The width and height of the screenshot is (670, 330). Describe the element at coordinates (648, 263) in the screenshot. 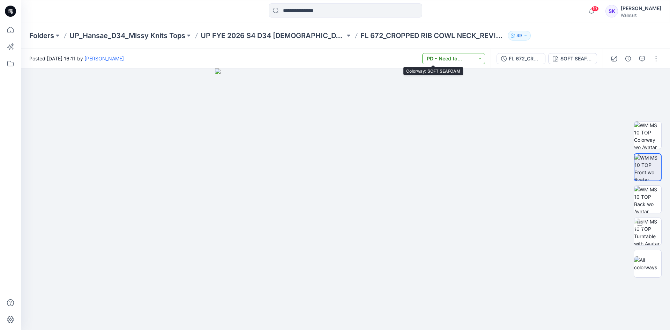

I see `img: All colorways` at that location.